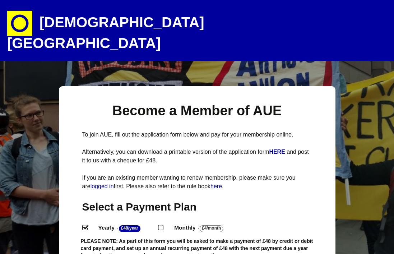 The width and height of the screenshot is (394, 254). Describe the element at coordinates (197, 111) in the screenshot. I see `h1: Become a Member of AUE` at that location.